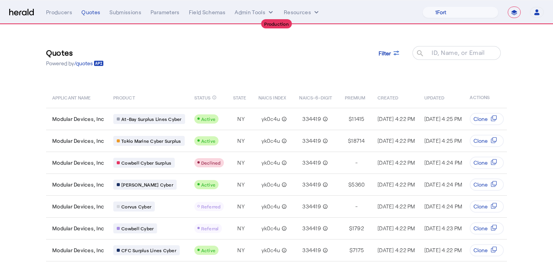 The width and height of the screenshot is (553, 266). I want to click on button: Resources dropdown menu, so click(302, 12).